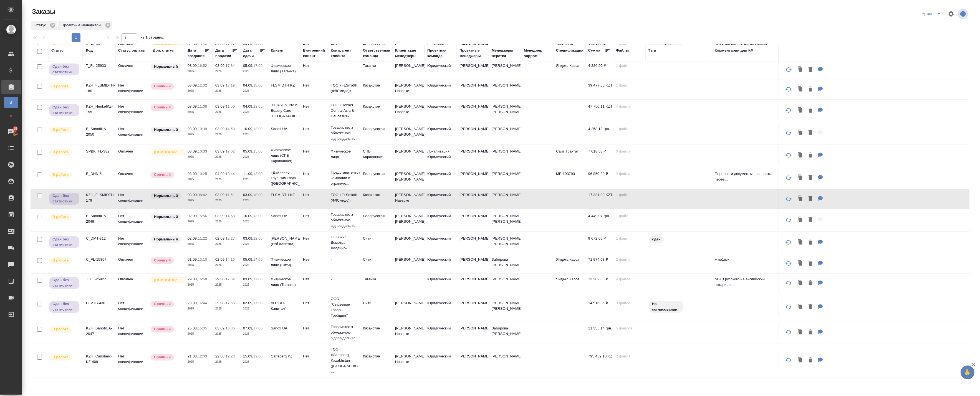 This screenshot has height=396, width=980. Describe the element at coordinates (230, 174) in the screenshot. I see `p: 13:44` at that location.